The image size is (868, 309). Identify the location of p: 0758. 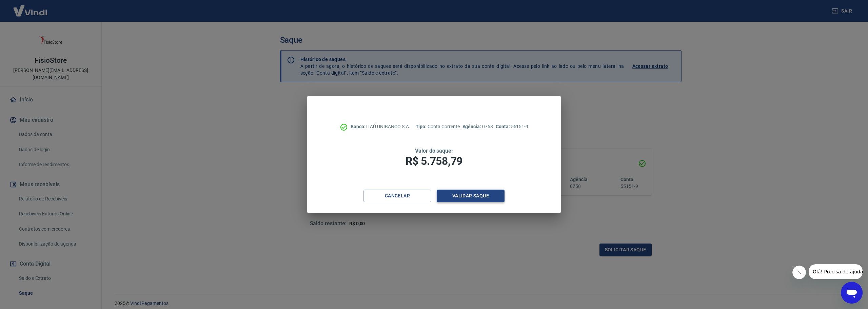
(478, 126).